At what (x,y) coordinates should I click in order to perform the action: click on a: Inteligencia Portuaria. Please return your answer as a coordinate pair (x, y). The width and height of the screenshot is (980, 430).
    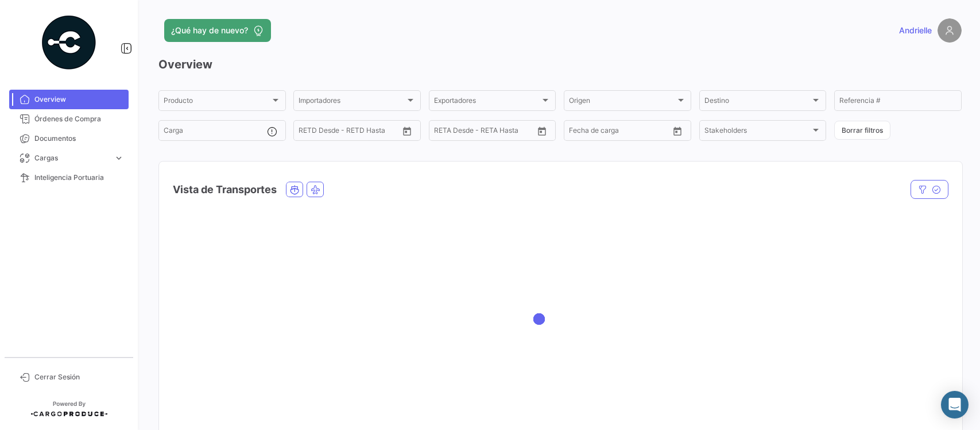
    Looking at the image, I should click on (69, 178).